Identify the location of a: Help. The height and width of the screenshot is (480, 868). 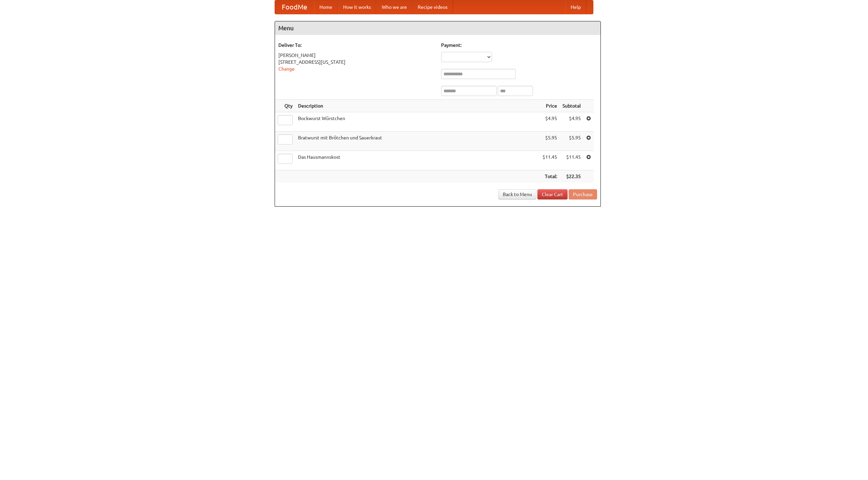
(576, 7).